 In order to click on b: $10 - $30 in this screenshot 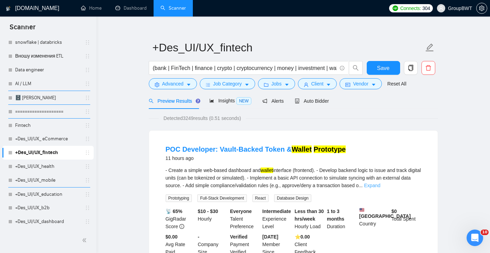, I will do `click(208, 211)`.